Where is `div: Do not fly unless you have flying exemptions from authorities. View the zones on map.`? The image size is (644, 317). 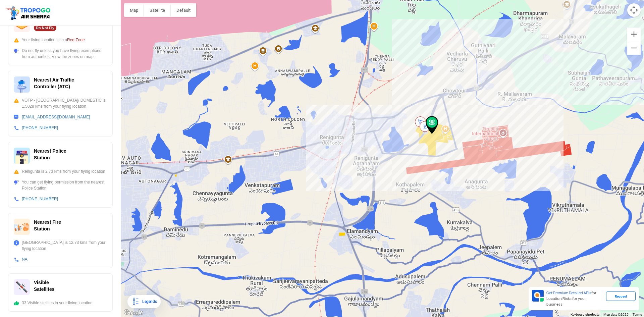 div: Do not fly unless you have flying exemptions from authorities. View the zones on map. is located at coordinates (60, 54).